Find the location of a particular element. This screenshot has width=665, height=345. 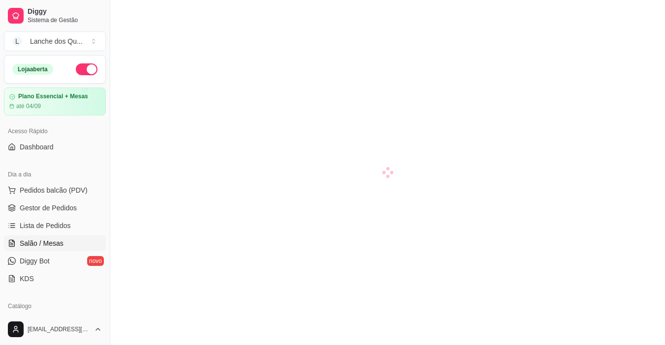

a: Lista de Pedidos is located at coordinates (55, 226).